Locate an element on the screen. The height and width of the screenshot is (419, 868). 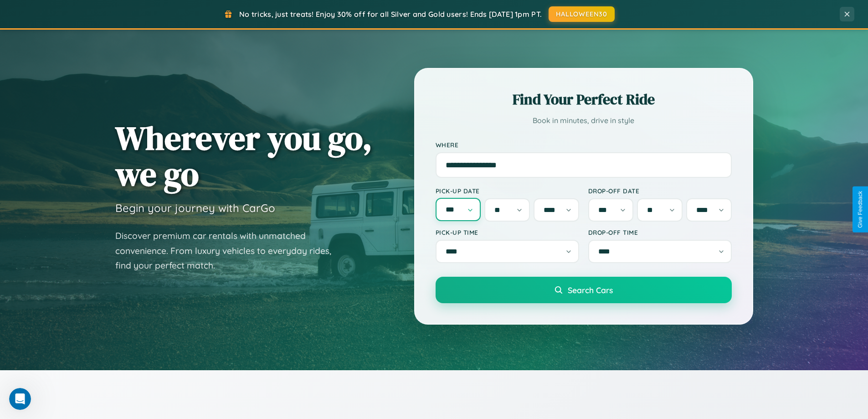
button: Search Cars is located at coordinates (584, 290).